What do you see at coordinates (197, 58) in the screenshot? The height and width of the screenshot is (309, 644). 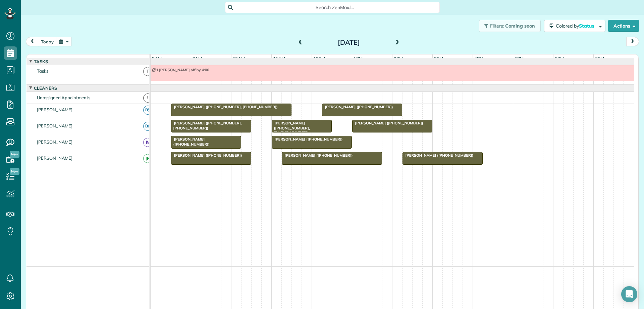 I see `span: 9am` at bounding box center [197, 58].